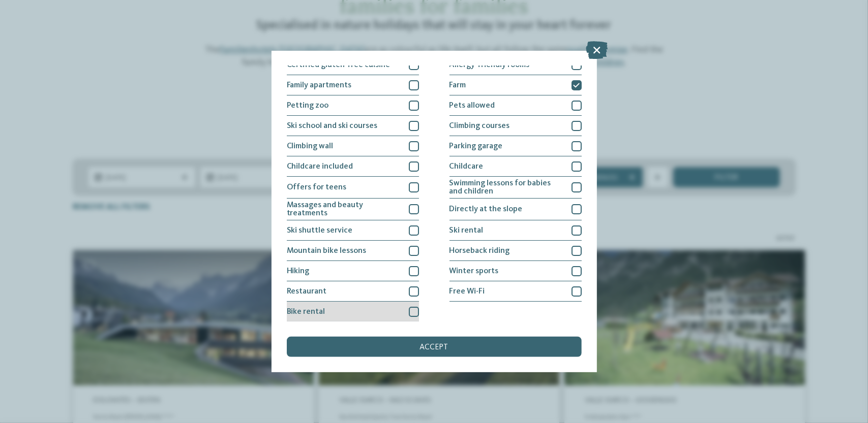 Image resolution: width=868 pixels, height=423 pixels. What do you see at coordinates (457, 85) in the screenshot?
I see `span: Farm` at bounding box center [457, 85].